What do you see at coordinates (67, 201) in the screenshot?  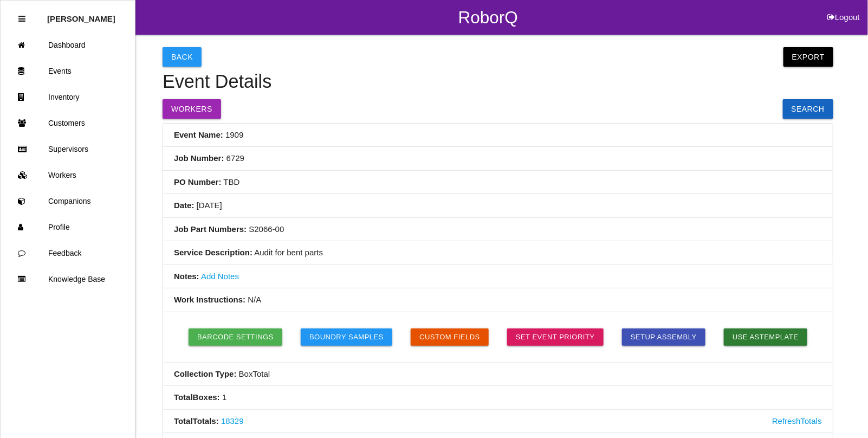 I see `a: Companions` at bounding box center [67, 201].